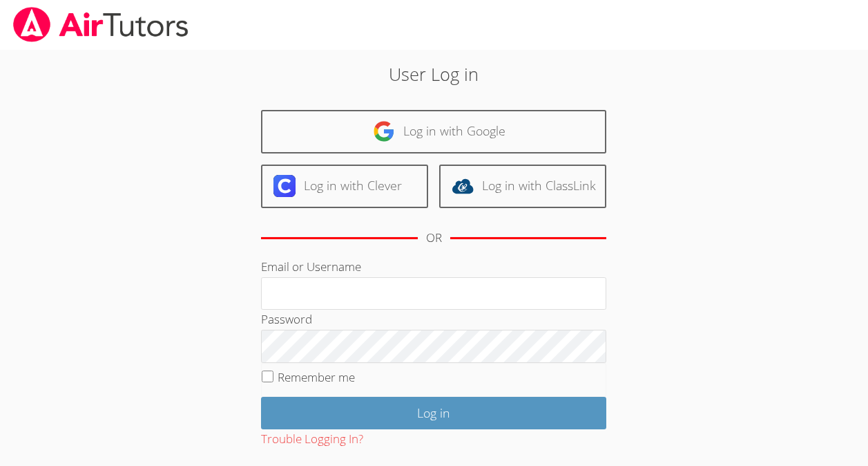  Describe the element at coordinates (434, 413) in the screenshot. I see `input: Log in` at that location.